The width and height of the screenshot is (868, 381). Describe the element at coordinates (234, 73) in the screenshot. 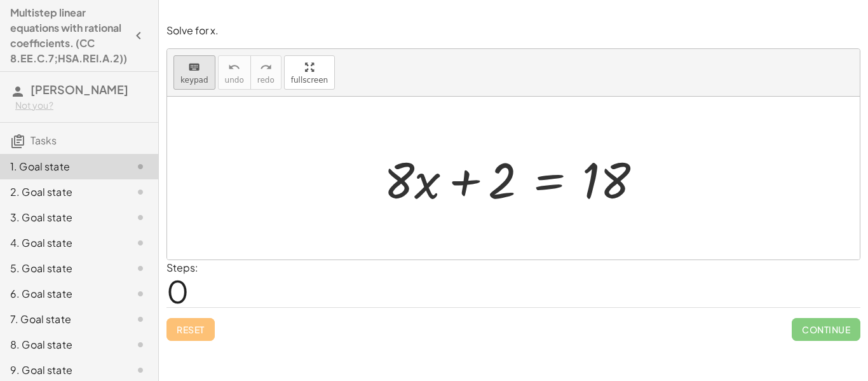

I see `button: undoundo` at that location.